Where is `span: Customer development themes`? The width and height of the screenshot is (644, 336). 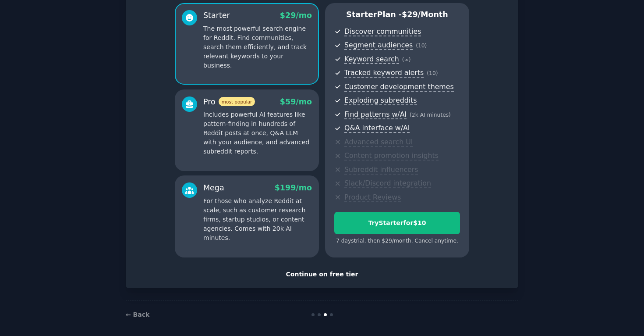 span: Customer development themes is located at coordinates (399, 87).